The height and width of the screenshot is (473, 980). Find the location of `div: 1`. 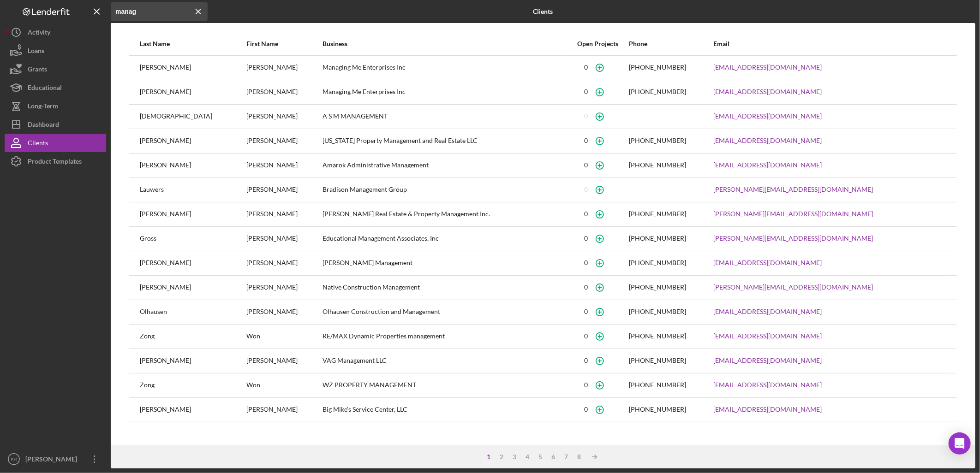

div: 1 is located at coordinates (488, 457).